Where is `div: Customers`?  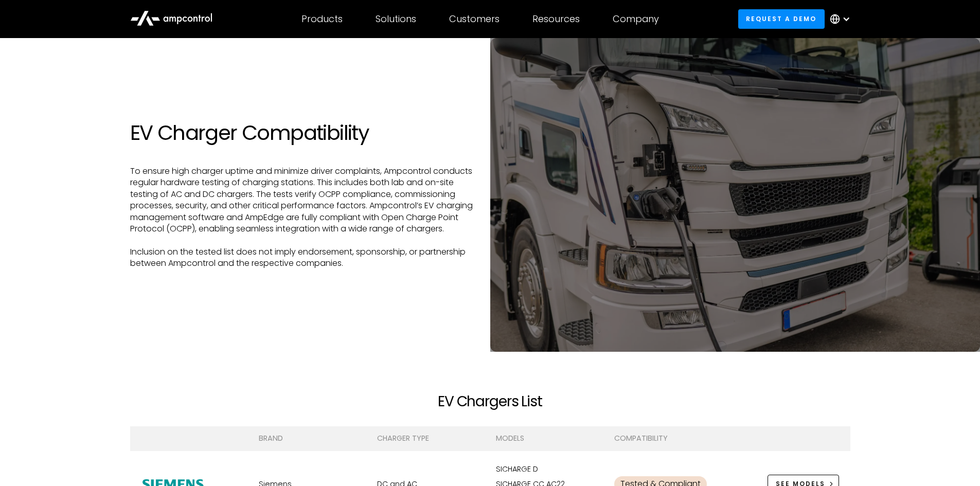
div: Customers is located at coordinates (474, 19).